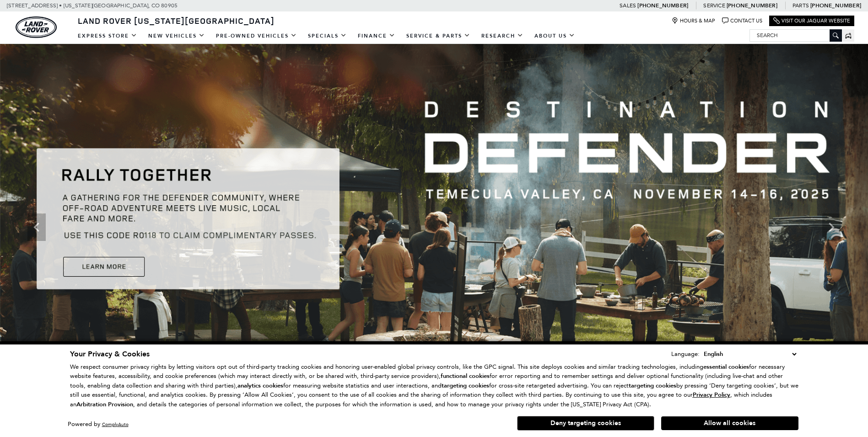 The height and width of the screenshot is (437, 868). I want to click on a: EXPRESS STORE, so click(108, 36).